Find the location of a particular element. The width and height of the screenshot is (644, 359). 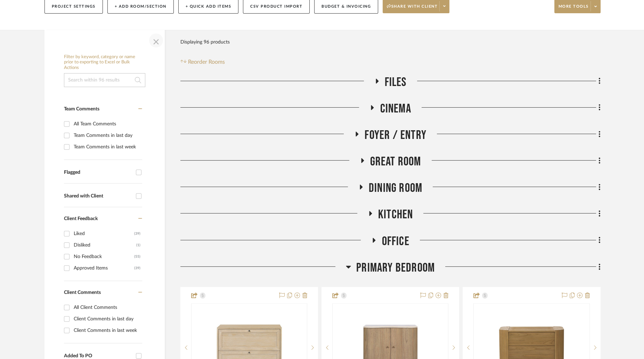

span: FILES is located at coordinates (395, 82).